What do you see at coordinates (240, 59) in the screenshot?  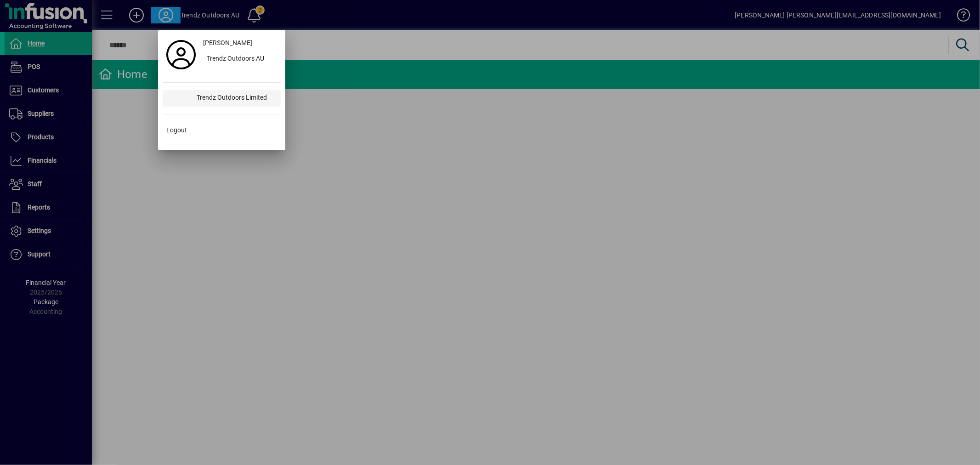 I see `div: Trendz Outdoors AU` at bounding box center [240, 59].